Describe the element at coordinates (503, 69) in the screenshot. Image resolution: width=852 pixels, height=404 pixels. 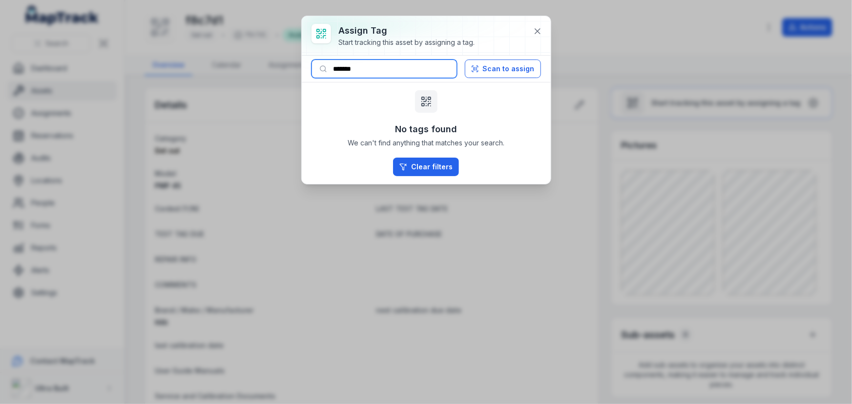
I see `button: Scan to assign` at that location.